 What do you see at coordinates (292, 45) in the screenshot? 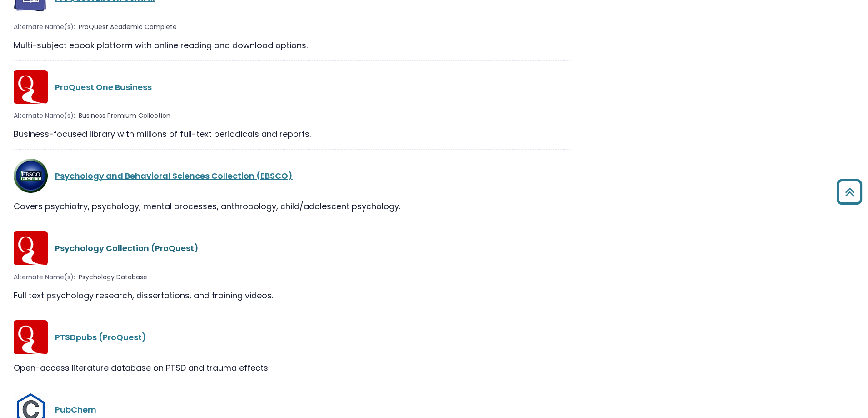
I see `div: Multi-subject ebook platform with online reading and download options.` at bounding box center [292, 45].